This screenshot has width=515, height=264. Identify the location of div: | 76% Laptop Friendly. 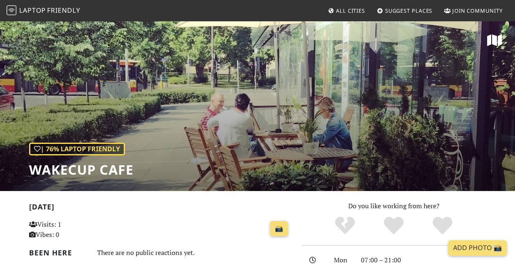
(77, 149).